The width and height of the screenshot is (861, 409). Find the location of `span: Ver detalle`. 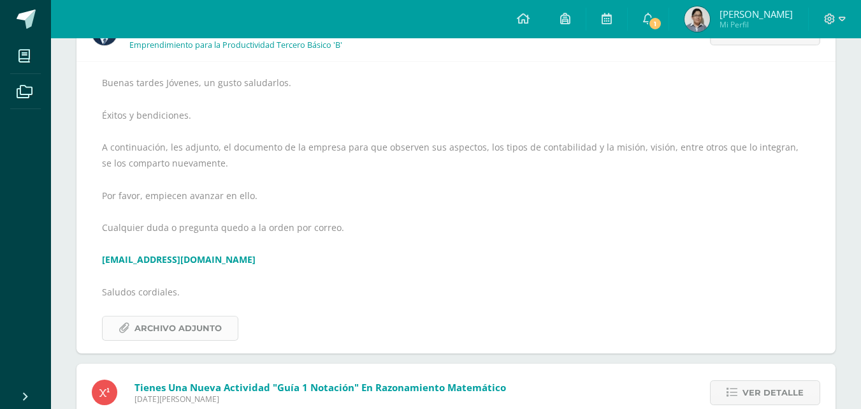

span: Ver detalle is located at coordinates (773, 392).